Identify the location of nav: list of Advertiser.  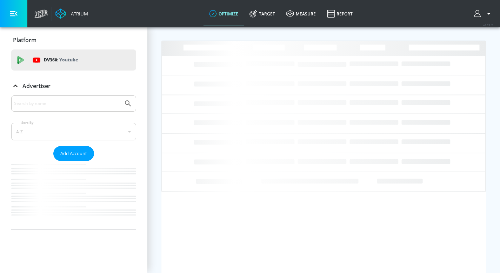
(74, 195).